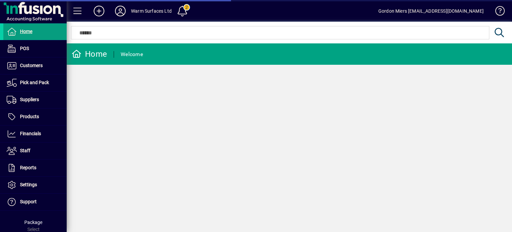 Image resolution: width=512 pixels, height=232 pixels. Describe the element at coordinates (35, 117) in the screenshot. I see `a: Products` at that location.